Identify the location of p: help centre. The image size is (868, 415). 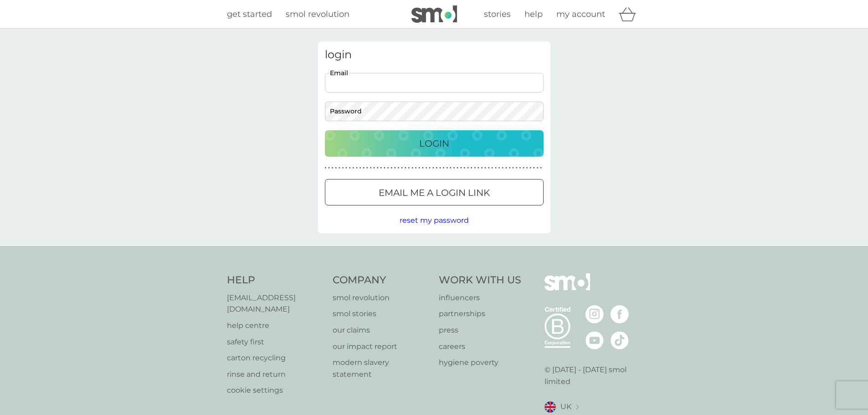
(275, 326).